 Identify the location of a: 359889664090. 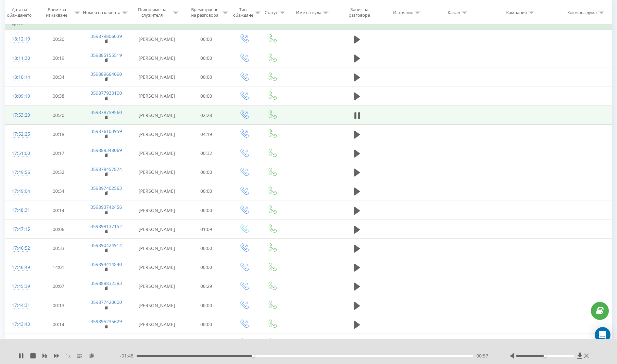
(106, 74).